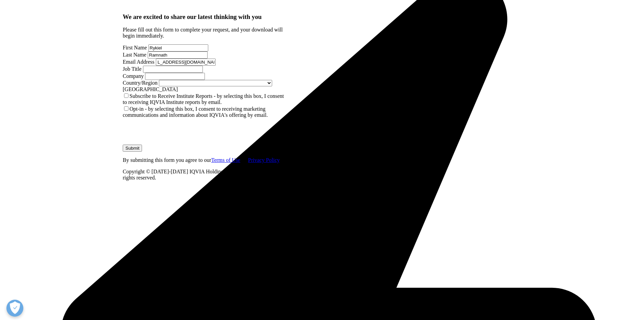  Describe the element at coordinates (15, 308) in the screenshot. I see `button: Open Preferences` at that location.